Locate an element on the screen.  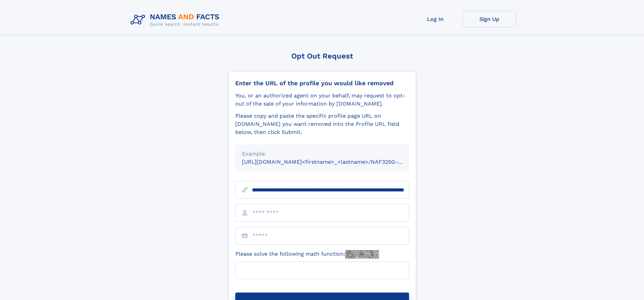
div: Enter the URL of the profile you would like removed is located at coordinates (322, 83).